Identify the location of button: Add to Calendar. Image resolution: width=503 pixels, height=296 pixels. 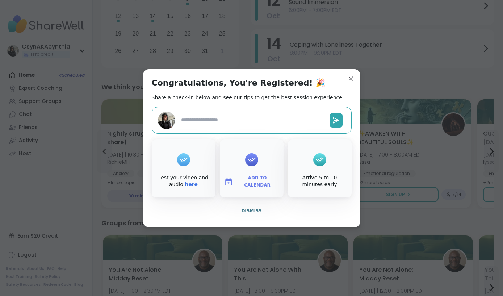
(252, 182).